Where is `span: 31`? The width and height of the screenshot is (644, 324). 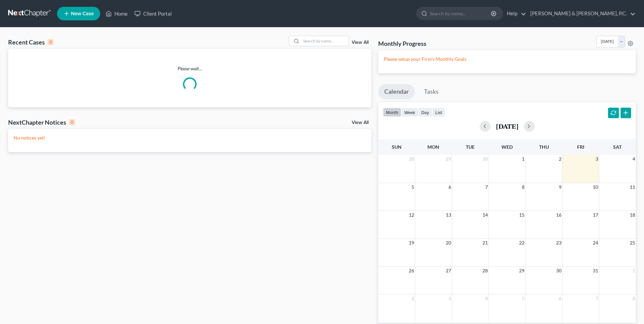
span: 31 is located at coordinates (595, 271).